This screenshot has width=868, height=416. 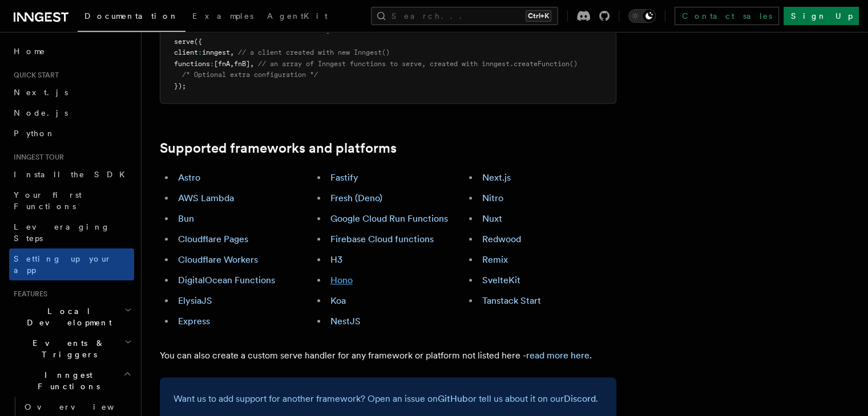 I want to click on a: Astro, so click(x=189, y=177).